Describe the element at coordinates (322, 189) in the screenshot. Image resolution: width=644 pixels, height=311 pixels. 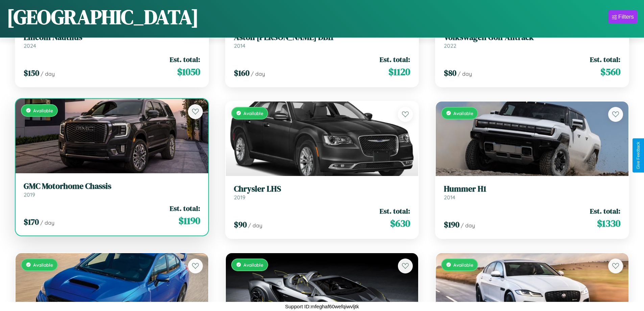
I see `h3: Chrysler LHS` at that location.